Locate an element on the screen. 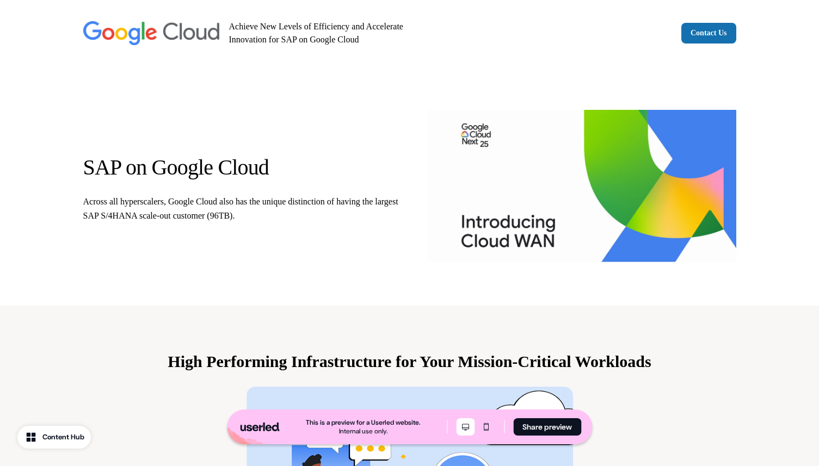 Image resolution: width=819 pixels, height=466 pixels. button: Desktop mode is located at coordinates (465, 427).